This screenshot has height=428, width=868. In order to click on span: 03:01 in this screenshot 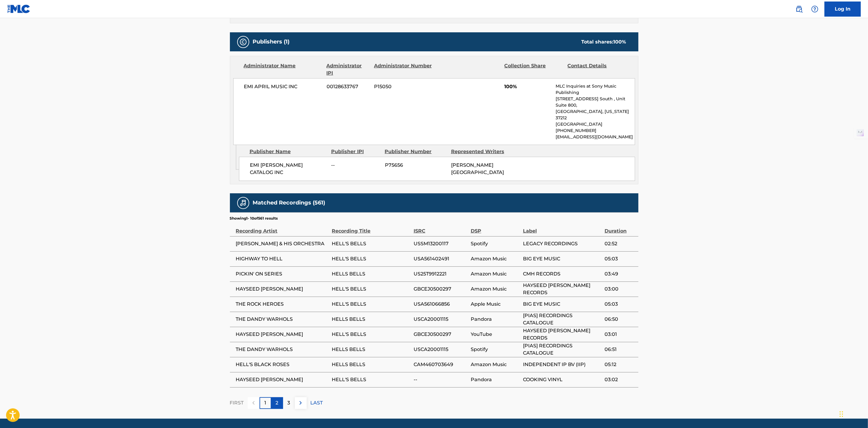, I will do `click(620, 334)`.